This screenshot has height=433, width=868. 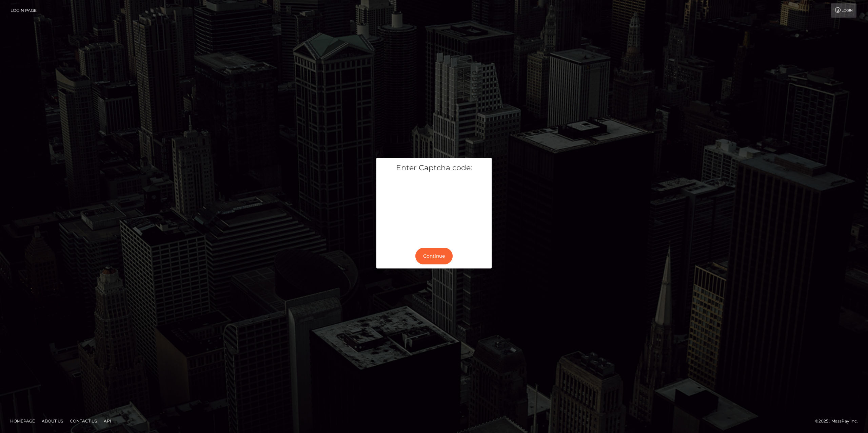 What do you see at coordinates (23, 421) in the screenshot?
I see `a: Homepage` at bounding box center [23, 421].